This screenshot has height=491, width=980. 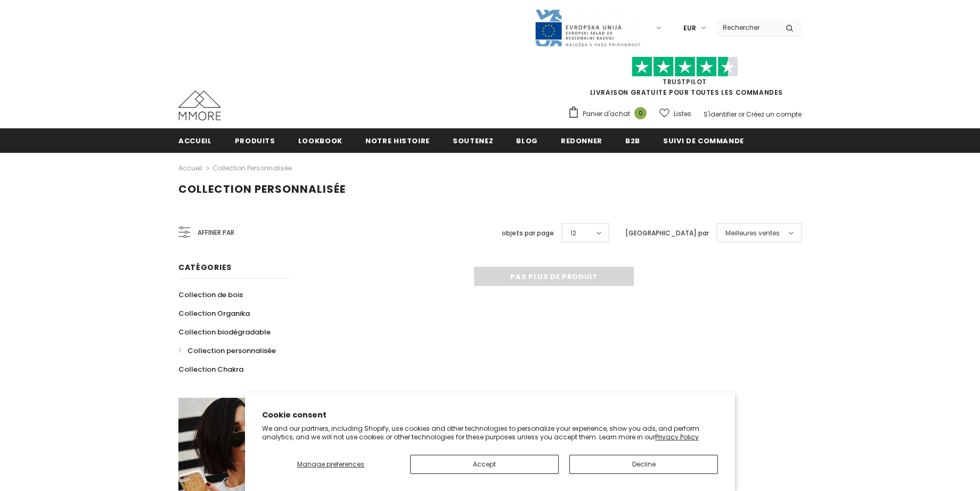 I want to click on span: EUR, so click(x=690, y=28).